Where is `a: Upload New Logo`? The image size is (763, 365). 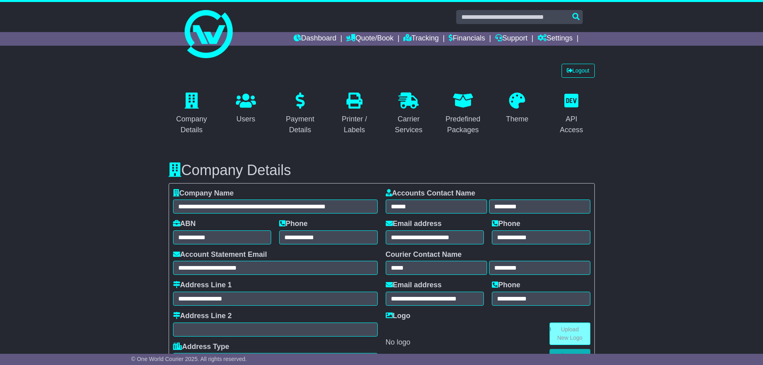 a: Upload New Logo is located at coordinates (570, 334).